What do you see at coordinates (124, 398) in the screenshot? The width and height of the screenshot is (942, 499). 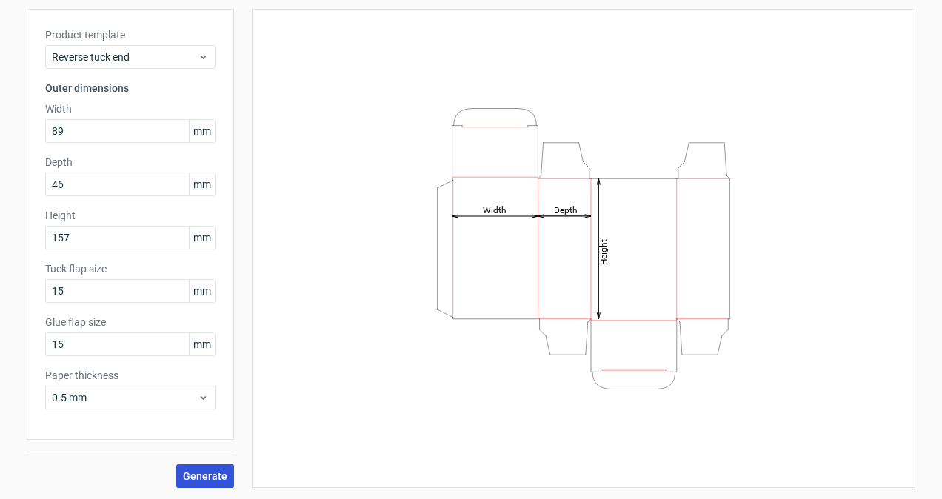 I see `span: 0.5 mm` at bounding box center [124, 398].